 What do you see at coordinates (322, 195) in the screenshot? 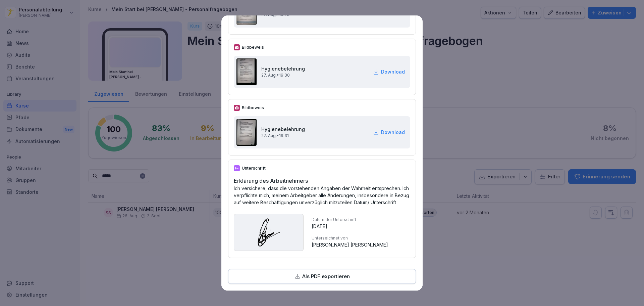
I see `p: Ich versichere, dass die vorstehenden Angaben der Wahrheit entsprechen. Ich verpflichte mich, mei...` at bounding box center [322, 195].